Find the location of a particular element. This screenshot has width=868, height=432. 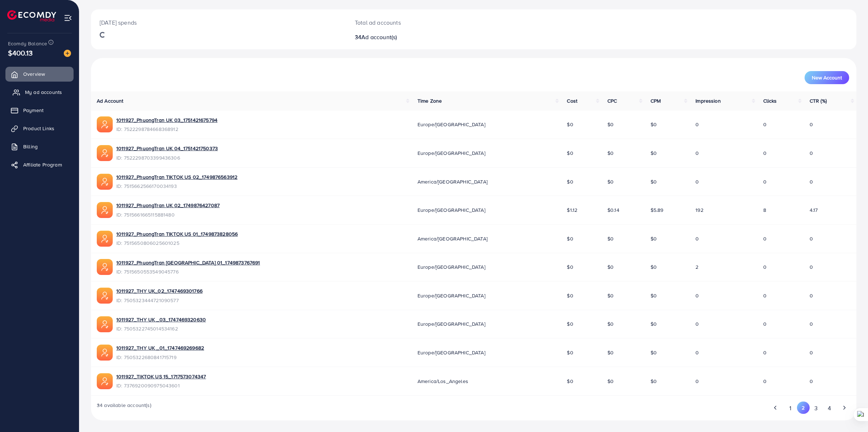

span: $400.13 is located at coordinates (21, 53).